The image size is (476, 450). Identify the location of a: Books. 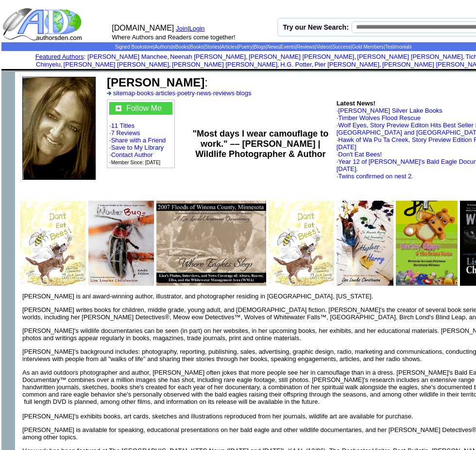
(197, 46).